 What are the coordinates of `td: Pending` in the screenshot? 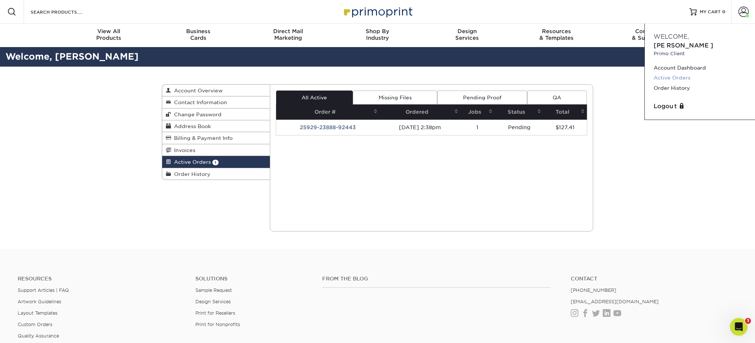 It's located at (519, 127).